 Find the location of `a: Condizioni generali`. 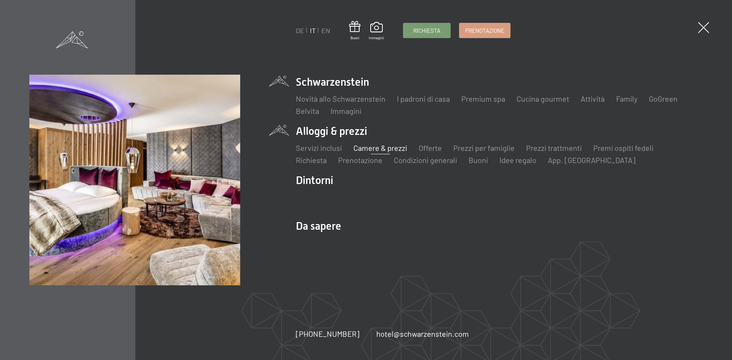

a: Condizioni generali is located at coordinates (426, 160).